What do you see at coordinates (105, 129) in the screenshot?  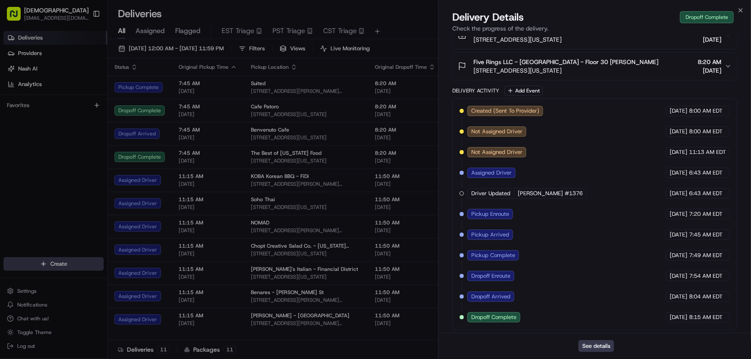 I see `a: 💻API Documentation` at bounding box center [105, 129].